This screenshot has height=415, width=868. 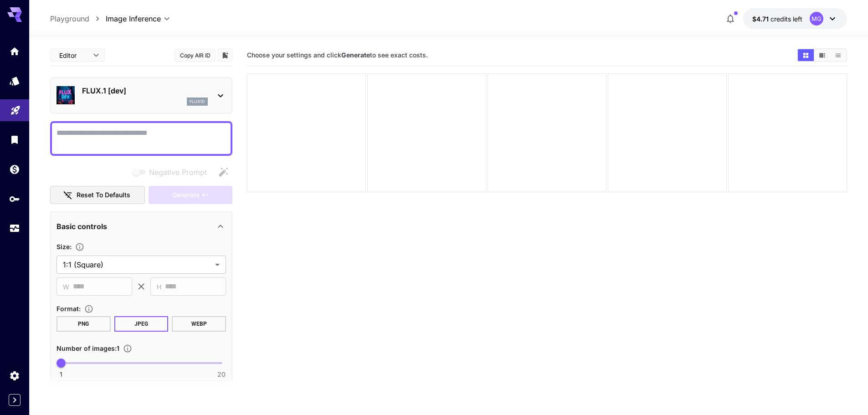 I want to click on div: Models, so click(x=14, y=81).